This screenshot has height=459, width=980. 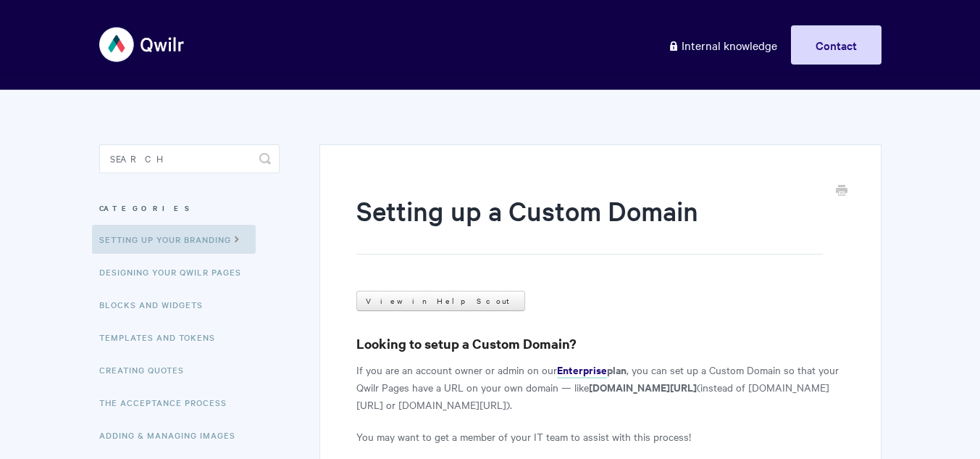 I want to click on input: Search, so click(x=189, y=158).